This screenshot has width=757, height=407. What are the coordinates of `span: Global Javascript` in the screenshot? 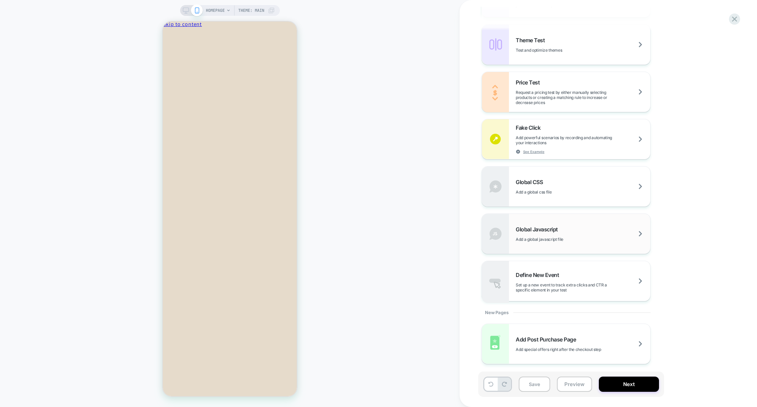 It's located at (539, 230).